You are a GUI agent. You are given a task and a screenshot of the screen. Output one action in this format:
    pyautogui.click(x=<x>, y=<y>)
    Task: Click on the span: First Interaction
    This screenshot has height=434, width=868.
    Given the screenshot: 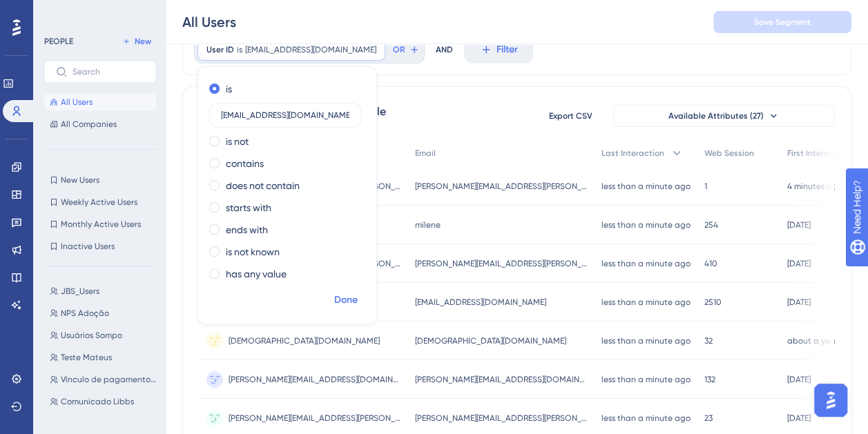 What is the action you would take?
    pyautogui.click(x=818, y=154)
    